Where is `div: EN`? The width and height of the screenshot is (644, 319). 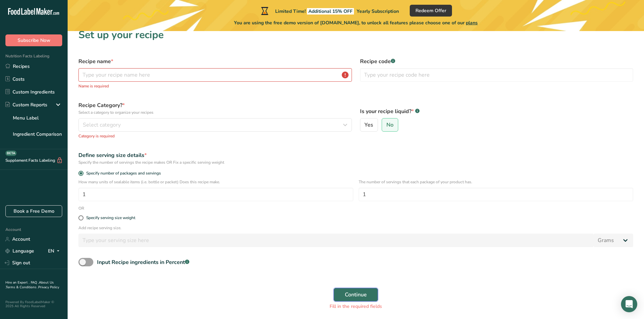
div: EN is located at coordinates (55, 251).